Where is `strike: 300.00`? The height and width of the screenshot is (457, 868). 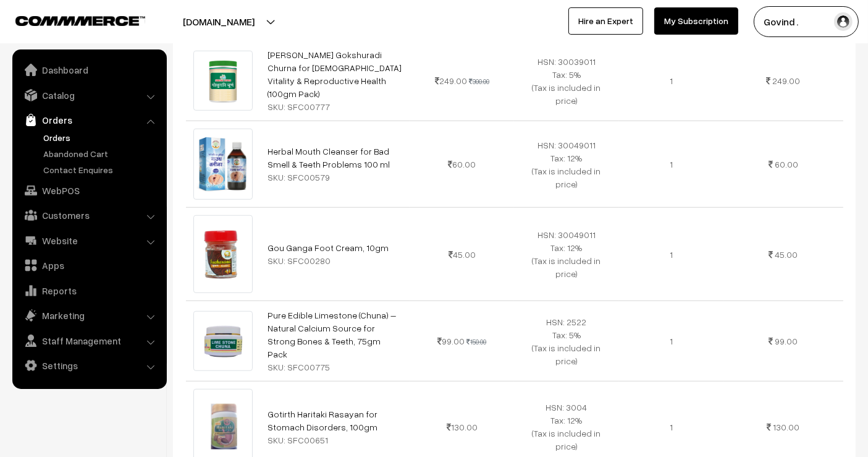 strike: 300.00 is located at coordinates (478, 81).